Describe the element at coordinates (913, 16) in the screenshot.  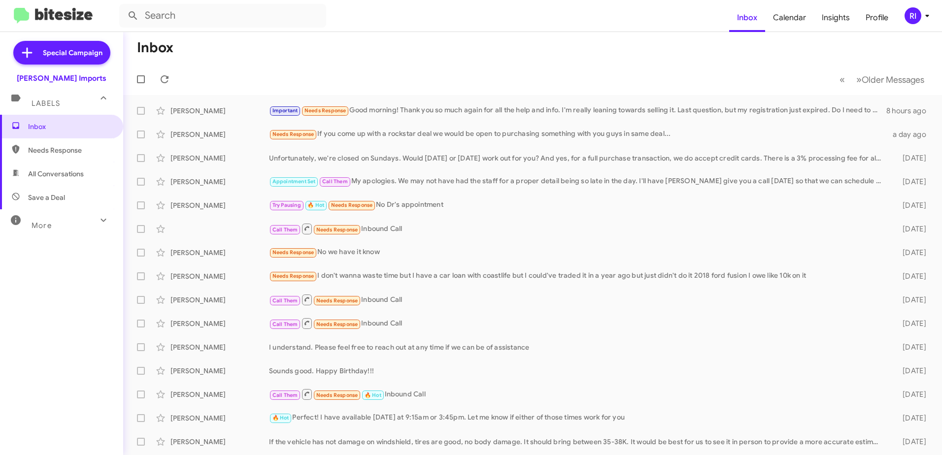
I see `div: RI` at that location.